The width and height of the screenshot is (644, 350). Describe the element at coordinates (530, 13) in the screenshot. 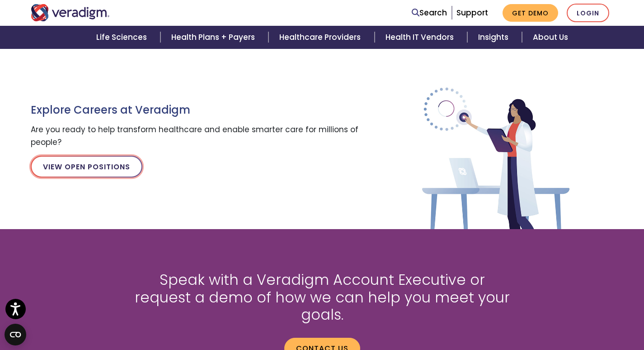

I see `a: Get Demo` at that location.